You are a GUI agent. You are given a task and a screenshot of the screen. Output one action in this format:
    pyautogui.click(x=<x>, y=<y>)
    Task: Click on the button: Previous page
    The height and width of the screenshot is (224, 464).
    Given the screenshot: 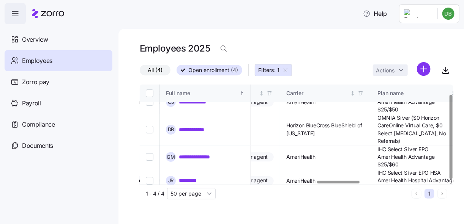 What is the action you would take?
    pyautogui.click(x=416, y=194)
    